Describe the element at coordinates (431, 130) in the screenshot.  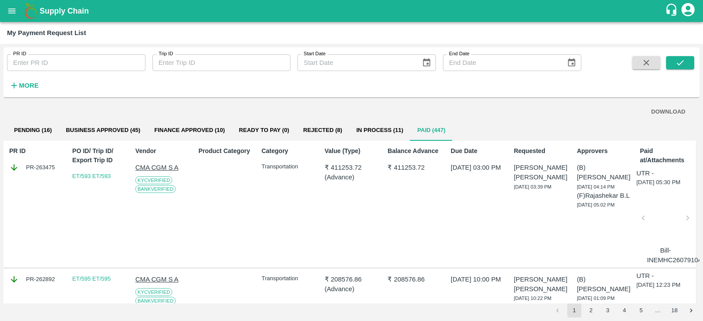
I see `button: Paid (447)` at that location.